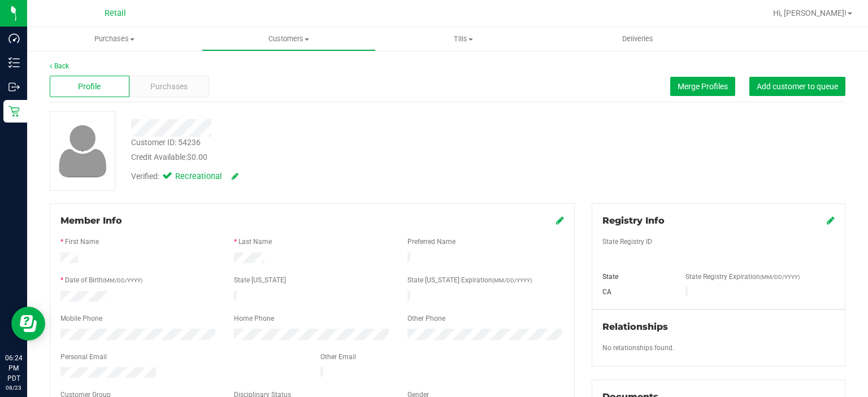 The image size is (868, 397). I want to click on span: Add customer to queue, so click(798, 86).